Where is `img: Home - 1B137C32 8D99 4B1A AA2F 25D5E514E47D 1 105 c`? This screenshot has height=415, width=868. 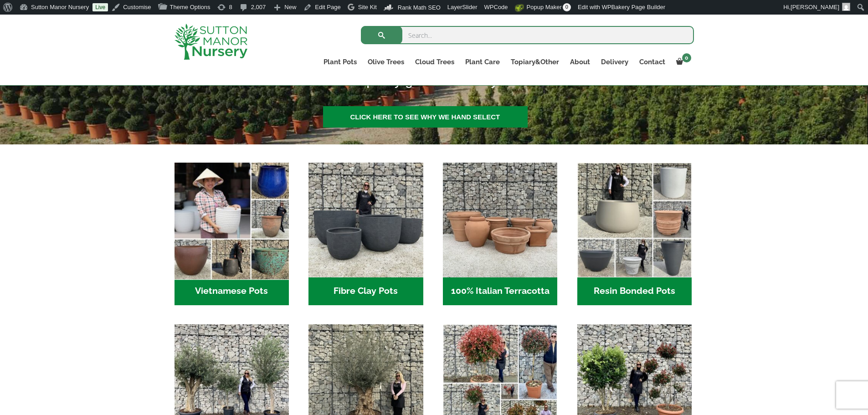
img: Home - 1B137C32 8D99 4B1A AA2F 25D5E514E47D 1 105 c is located at coordinates (499, 220).